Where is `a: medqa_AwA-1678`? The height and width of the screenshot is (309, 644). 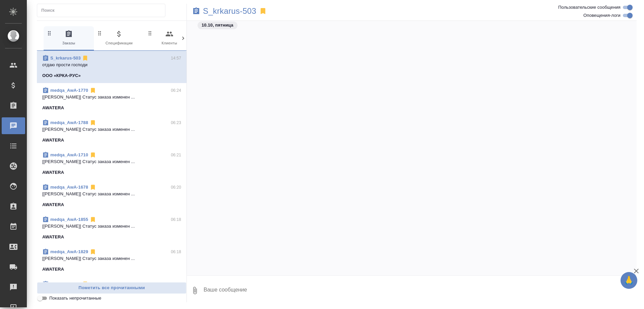
a: medqa_AwA-1678 is located at coordinates (69, 187).